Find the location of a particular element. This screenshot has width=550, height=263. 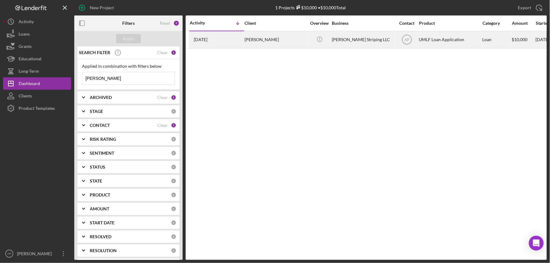

div: Product Templates is located at coordinates (37, 109).